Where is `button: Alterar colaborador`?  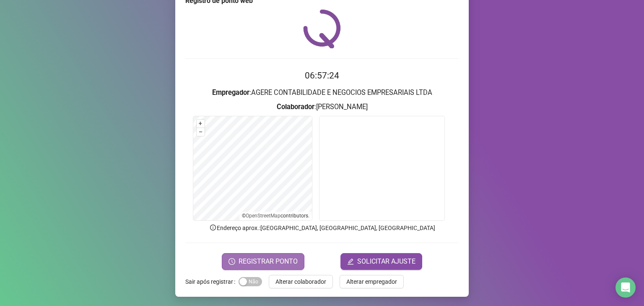 button: Alterar colaborador is located at coordinates (300, 281).